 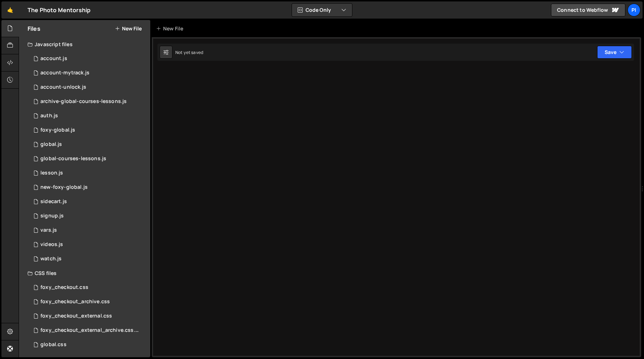 What do you see at coordinates (189, 52) in the screenshot?
I see `div: Not yet saved` at bounding box center [189, 52].